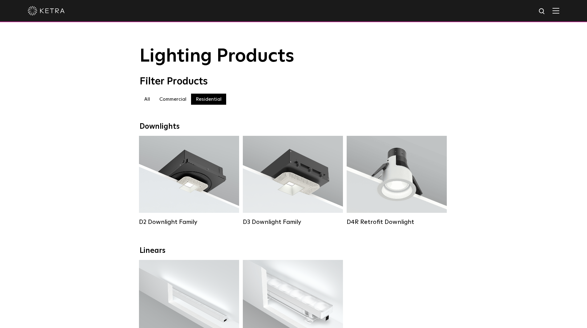 Image resolution: width=587 pixels, height=328 pixels. I want to click on label: Residential, so click(209, 99).